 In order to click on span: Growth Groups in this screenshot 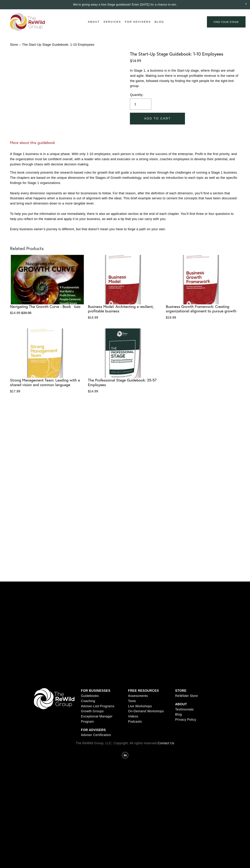, I will do `click(92, 711)`.